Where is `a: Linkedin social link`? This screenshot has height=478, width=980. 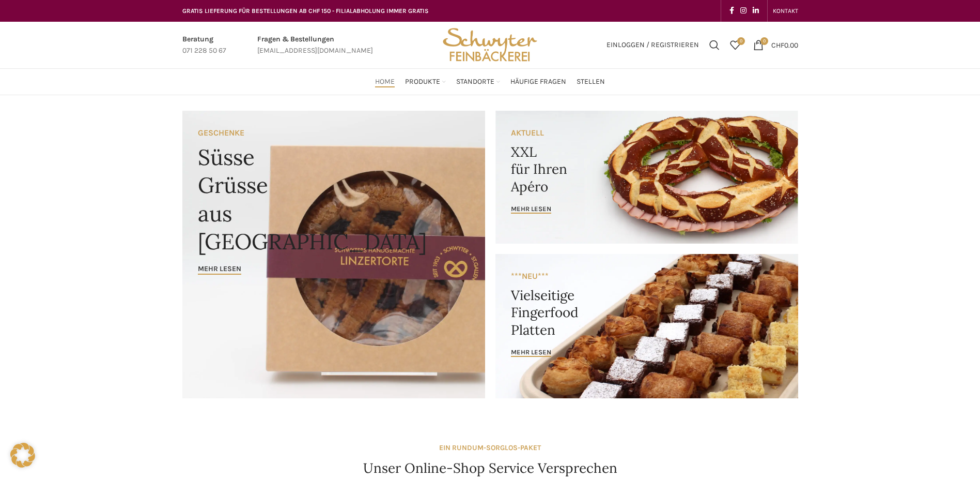 a: Linkedin social link is located at coordinates (756, 11).